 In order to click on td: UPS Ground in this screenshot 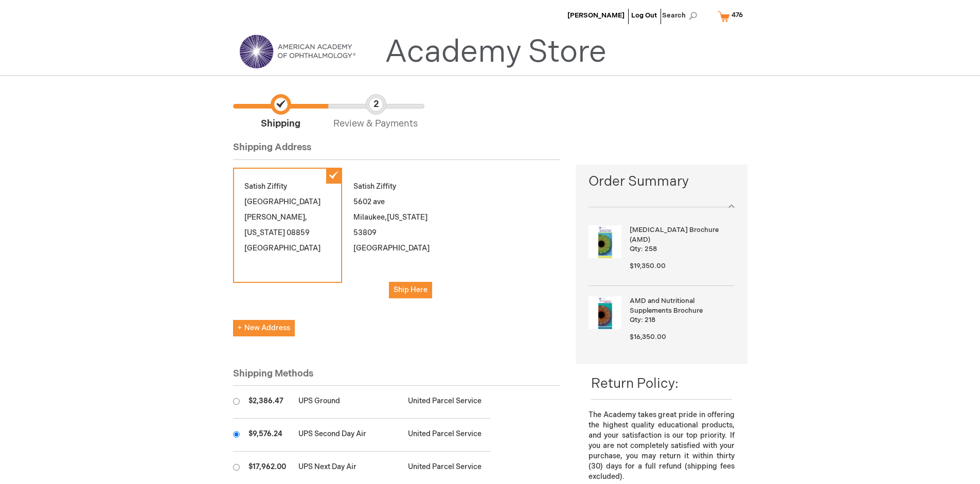, I will do `click(348, 403)`.